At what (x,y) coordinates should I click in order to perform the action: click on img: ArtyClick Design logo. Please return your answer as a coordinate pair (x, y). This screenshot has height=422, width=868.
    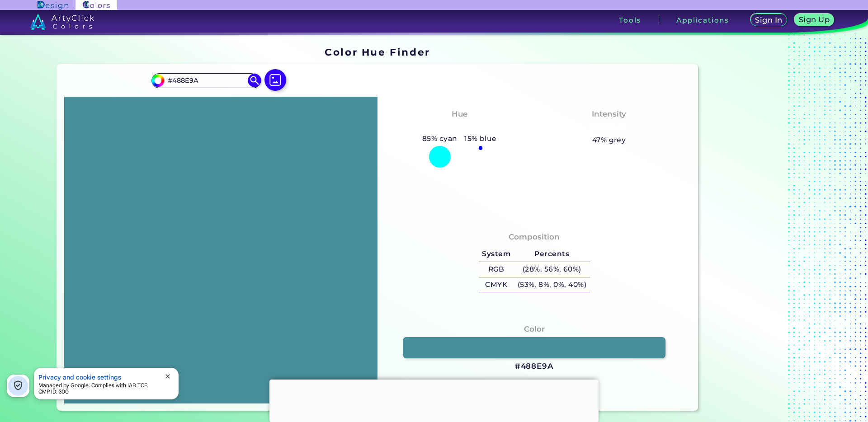
    Looking at the image, I should click on (52, 5).